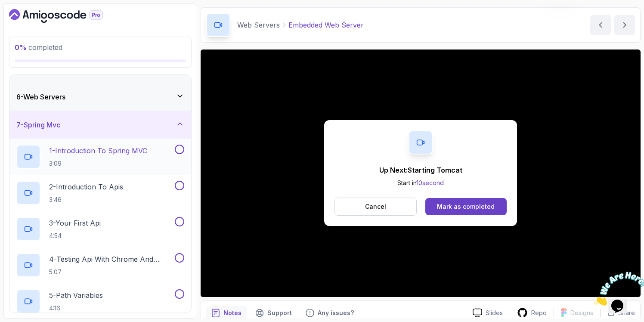  I want to click on p: Web Servers, so click(258, 25).